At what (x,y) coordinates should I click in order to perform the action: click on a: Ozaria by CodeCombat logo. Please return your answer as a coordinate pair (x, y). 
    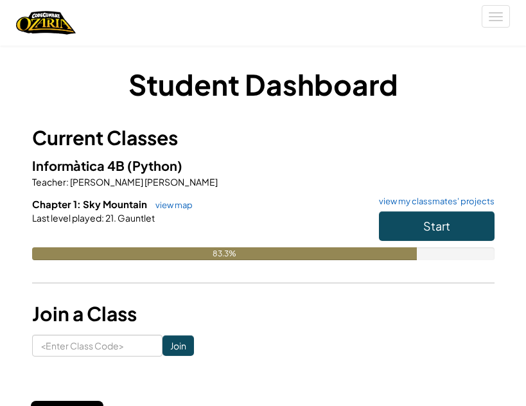
    Looking at the image, I should click on (46, 22).